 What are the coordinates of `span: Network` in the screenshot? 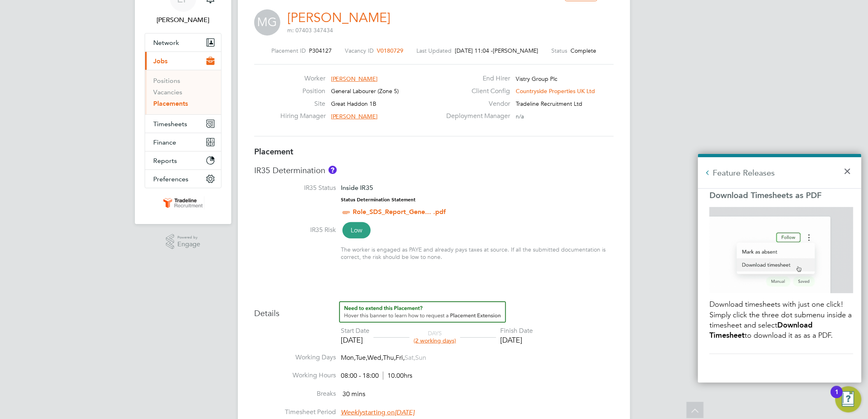 It's located at (166, 43).